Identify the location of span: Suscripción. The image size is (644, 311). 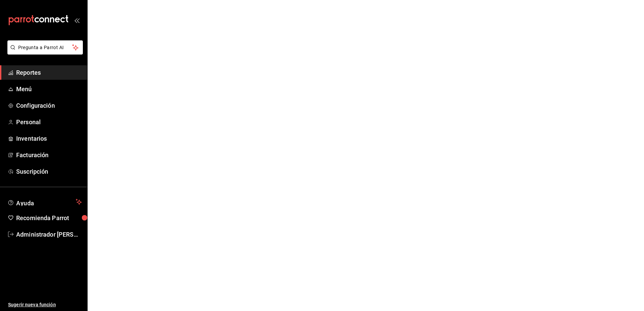
(49, 171).